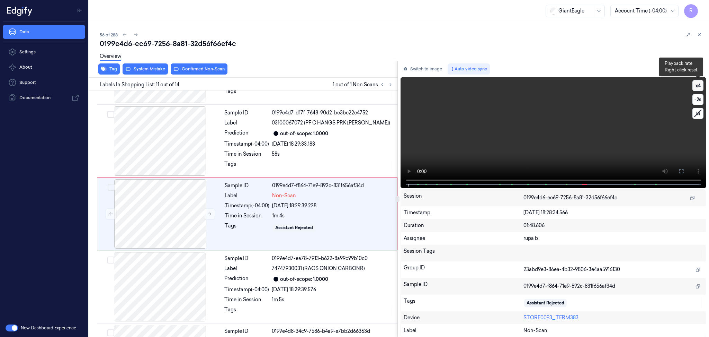 This screenshot has width=709, height=337. Describe the element at coordinates (691, 11) in the screenshot. I see `button: R` at that location.